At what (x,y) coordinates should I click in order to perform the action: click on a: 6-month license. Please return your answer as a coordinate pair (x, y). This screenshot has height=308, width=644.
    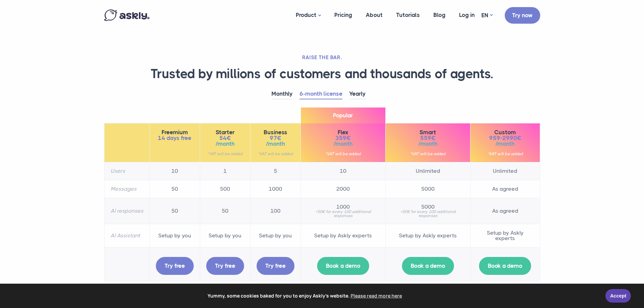
    Looking at the image, I should click on (321, 94).